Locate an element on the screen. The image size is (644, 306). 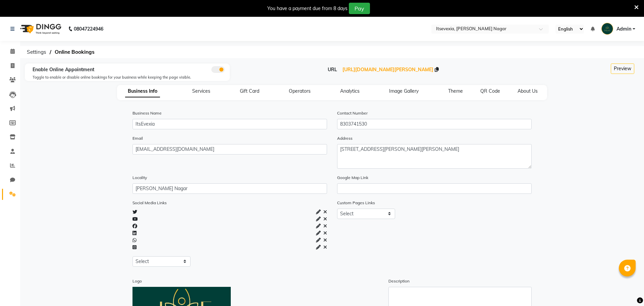
img: logo is located at coordinates (40, 29).